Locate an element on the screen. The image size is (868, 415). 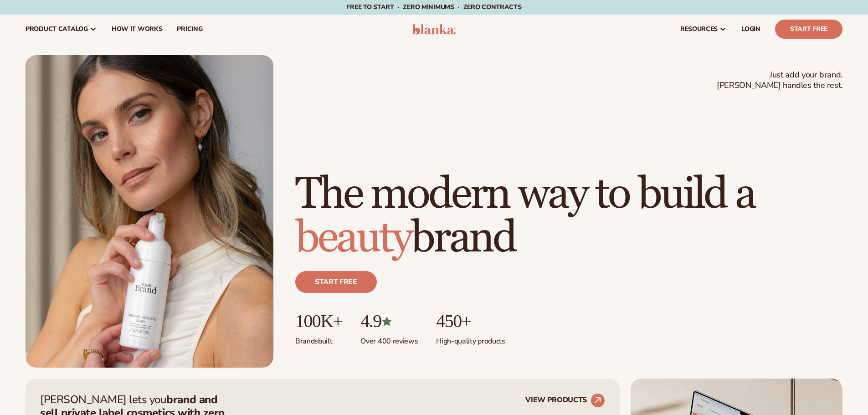
p: 450+ is located at coordinates (470, 321).